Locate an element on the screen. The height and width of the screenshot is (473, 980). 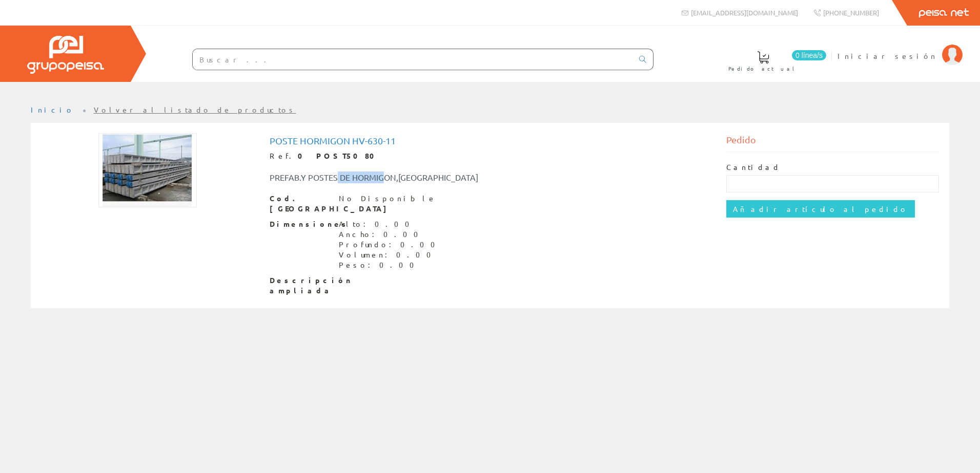
h1: Poste Hormigon Hv-630-11 is located at coordinates (490, 141).